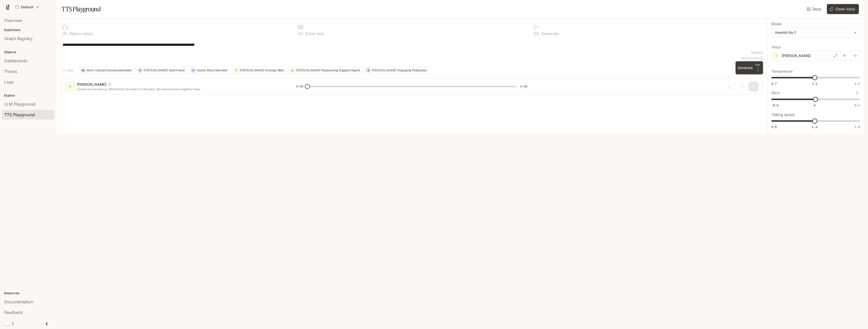  I want to click on button: Hide, so click(69, 70).